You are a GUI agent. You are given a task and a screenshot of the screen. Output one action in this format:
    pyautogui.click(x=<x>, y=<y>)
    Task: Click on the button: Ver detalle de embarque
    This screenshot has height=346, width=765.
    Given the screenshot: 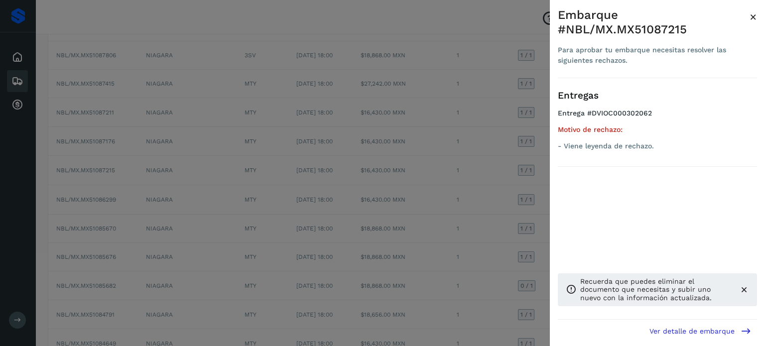 What is the action you would take?
    pyautogui.click(x=700, y=331)
    